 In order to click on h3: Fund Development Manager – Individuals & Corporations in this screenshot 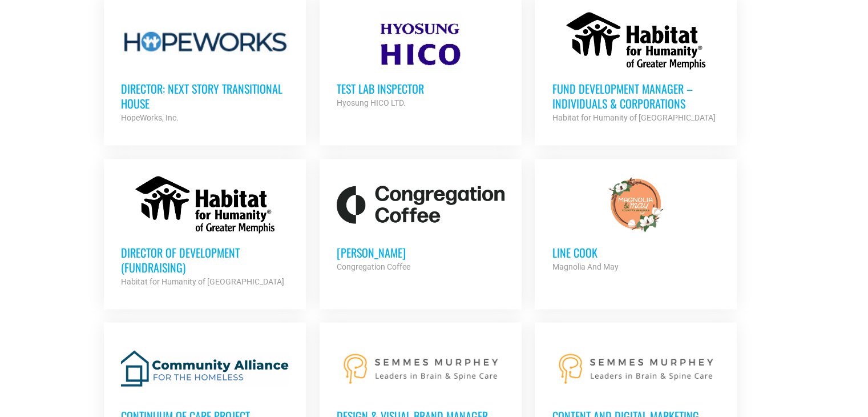, I will do `click(636, 96)`.